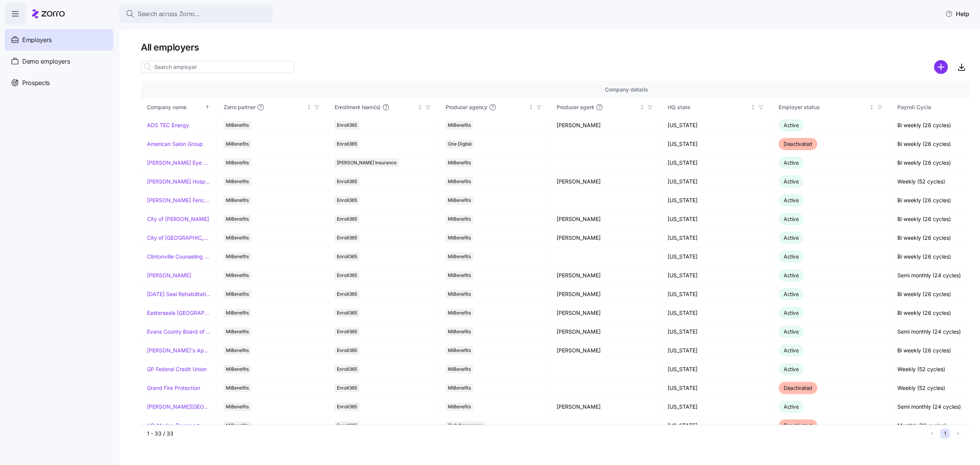 This screenshot has width=980, height=465. Describe the element at coordinates (957, 14) in the screenshot. I see `button: Help` at that location.